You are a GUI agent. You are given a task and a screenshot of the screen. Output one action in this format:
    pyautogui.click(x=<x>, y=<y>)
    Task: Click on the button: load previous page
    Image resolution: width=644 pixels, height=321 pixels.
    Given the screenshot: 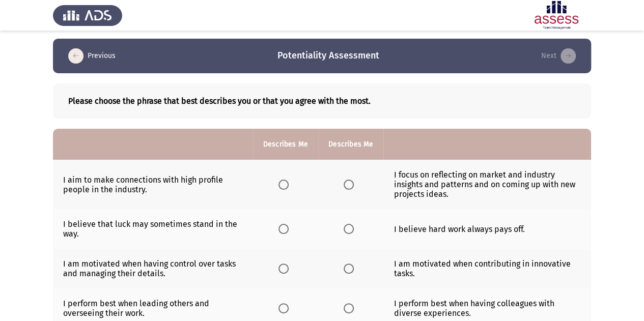 What is the action you would take?
    pyautogui.click(x=92, y=56)
    